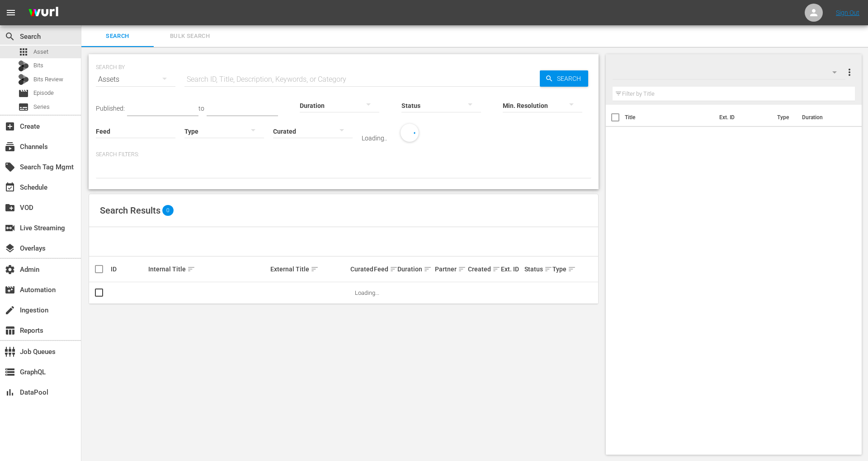  Describe the element at coordinates (360, 269) in the screenshot. I see `div: Curated` at that location.